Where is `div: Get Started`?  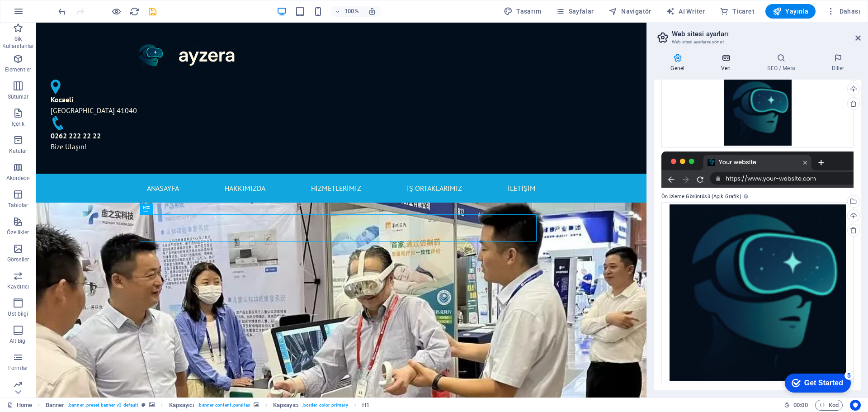
div: Get Started is located at coordinates (46, 14).